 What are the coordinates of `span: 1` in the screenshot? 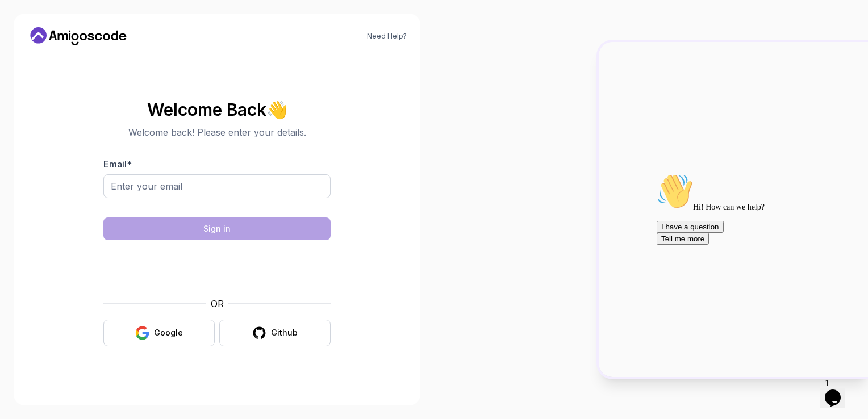 It's located at (7, 9).